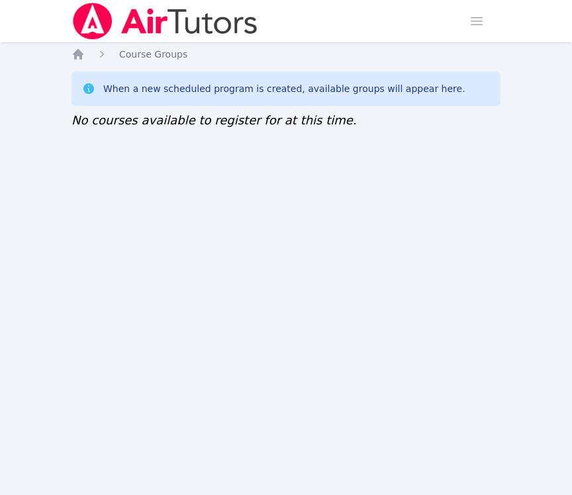 Image resolution: width=572 pixels, height=495 pixels. Describe the element at coordinates (286, 54) in the screenshot. I see `nav: Breadcrumb` at that location.